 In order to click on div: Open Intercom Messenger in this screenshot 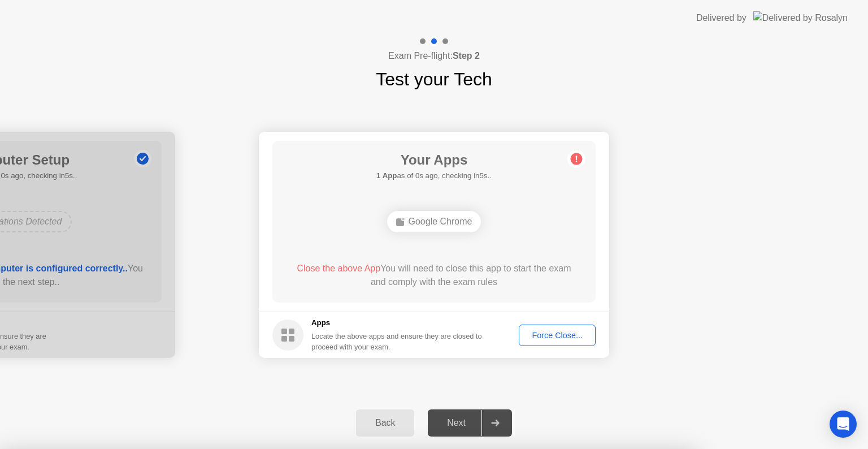, I will do `click(843, 424)`.